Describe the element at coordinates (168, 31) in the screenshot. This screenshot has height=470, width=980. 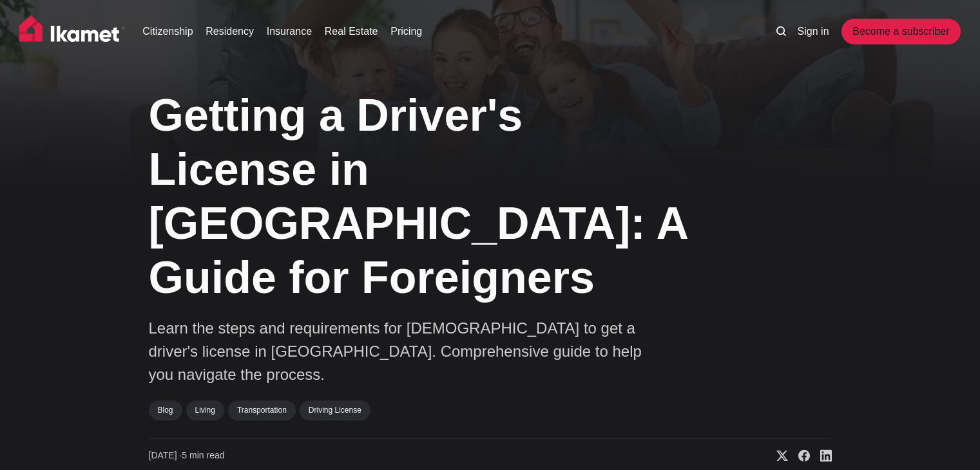
I see `a: Citizenship` at that location.